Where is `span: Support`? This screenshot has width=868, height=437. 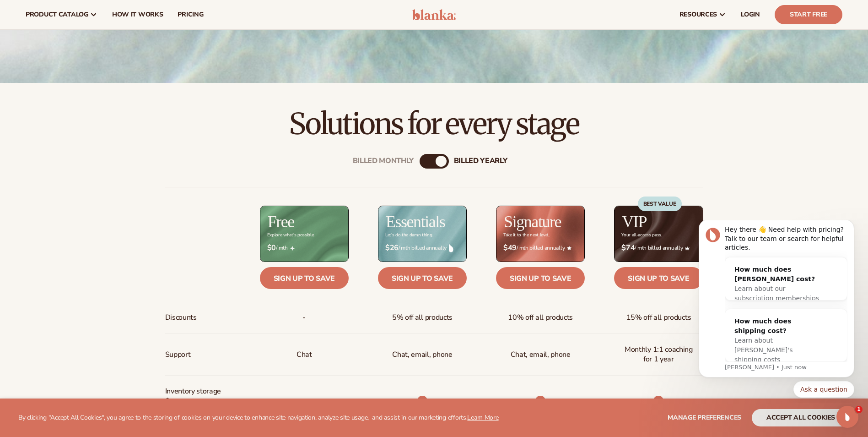
span: Support is located at coordinates (178, 354).